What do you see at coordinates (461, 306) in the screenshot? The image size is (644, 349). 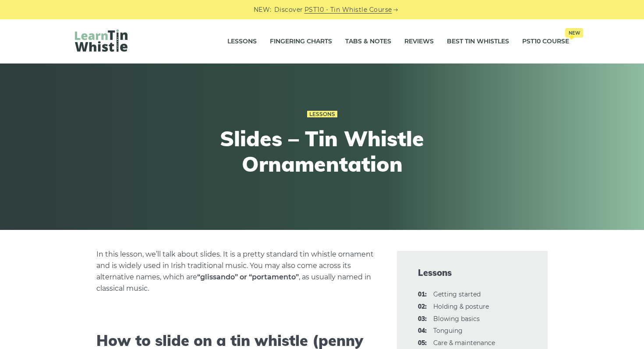 I see `a: 02:Holding & posture` at bounding box center [461, 306].